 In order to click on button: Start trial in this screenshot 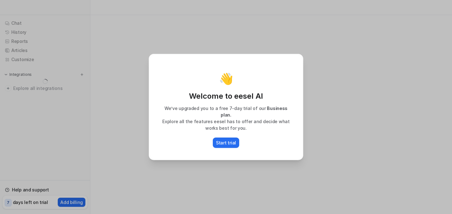, I will do `click(226, 143)`.